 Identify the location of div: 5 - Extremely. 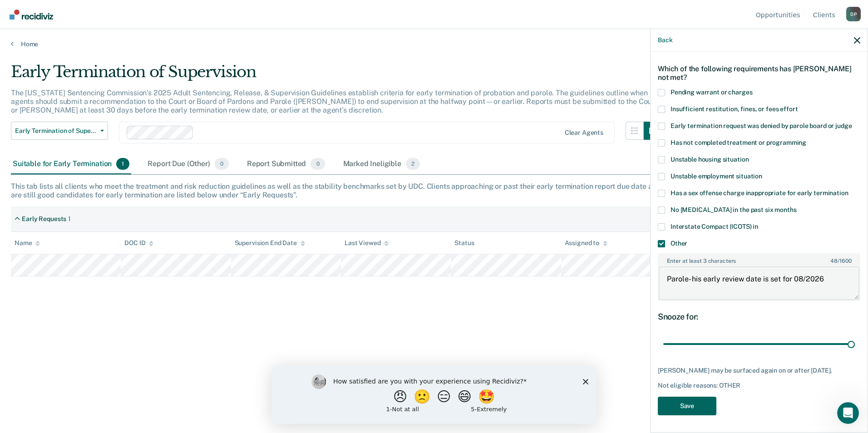
(242, 44).